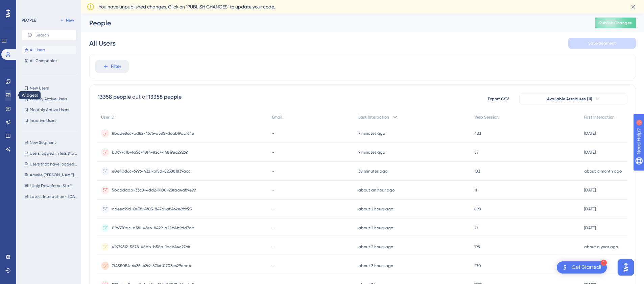 This screenshot has width=644, height=284. Describe the element at coordinates (50, 110) in the screenshot. I see `span: Monthly Active Users` at that location.